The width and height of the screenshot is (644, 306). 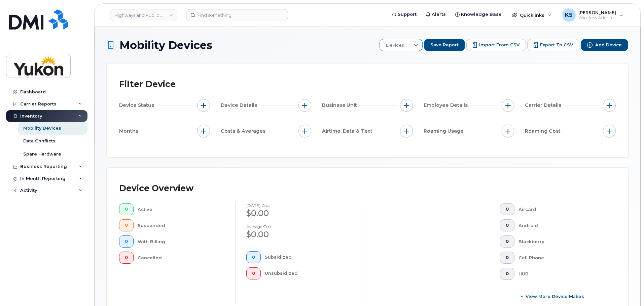 What do you see at coordinates (554, 45) in the screenshot?
I see `button: Export to CSV` at bounding box center [554, 45].